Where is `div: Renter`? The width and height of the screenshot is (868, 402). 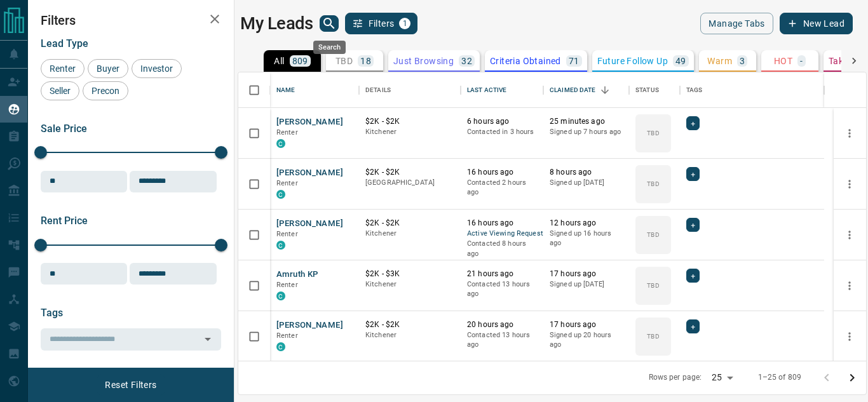 div: Renter is located at coordinates (62, 69).